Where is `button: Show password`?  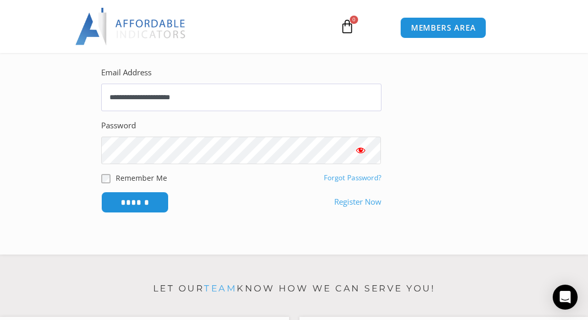 button: Show password is located at coordinates (361, 150).